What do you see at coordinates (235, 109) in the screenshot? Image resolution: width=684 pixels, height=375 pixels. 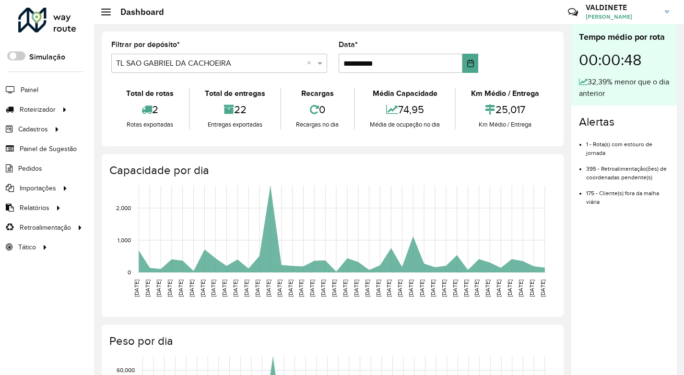 I see `div: 22` at bounding box center [235, 109].